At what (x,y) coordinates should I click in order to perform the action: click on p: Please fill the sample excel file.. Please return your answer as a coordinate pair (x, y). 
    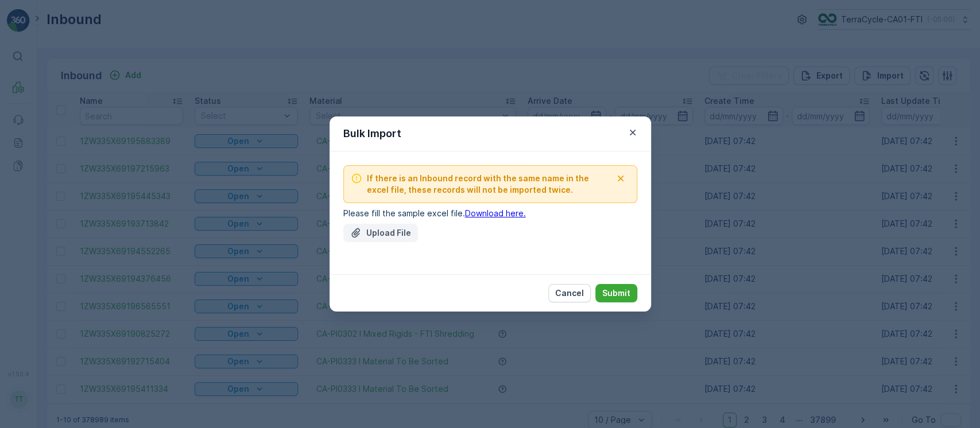
    Looking at the image, I should click on (490, 214).